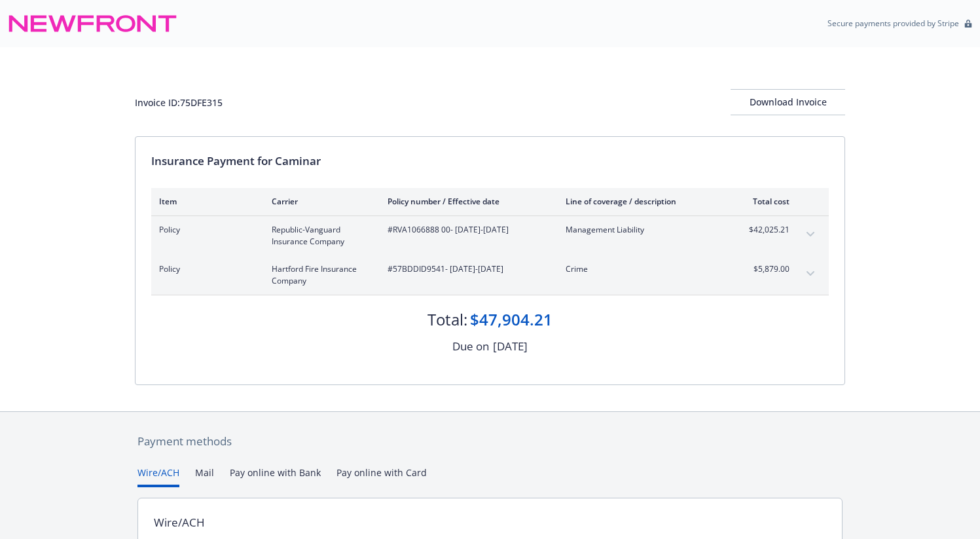 This screenshot has height=539, width=980. I want to click on div: $47,904.21, so click(512, 319).